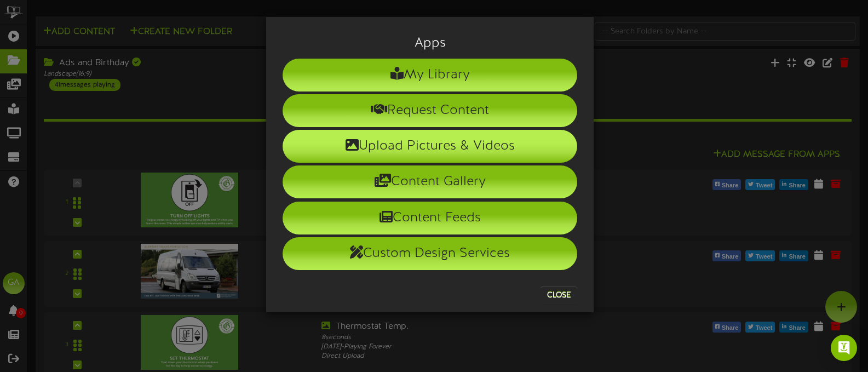 The image size is (868, 372). Describe the element at coordinates (430, 111) in the screenshot. I see `li: Request Content` at that location.